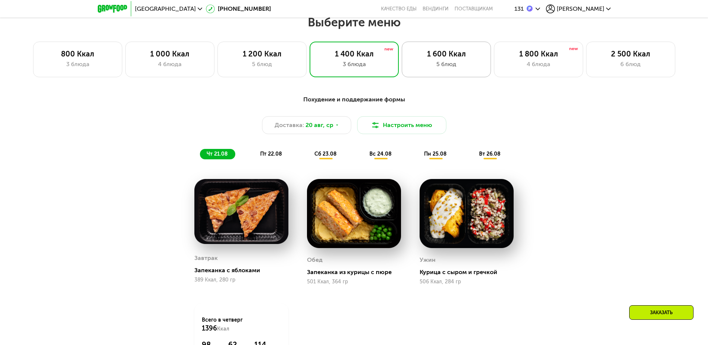  What do you see at coordinates (538, 54) in the screenshot?
I see `div: 1 800 Ккал` at bounding box center [538, 54].